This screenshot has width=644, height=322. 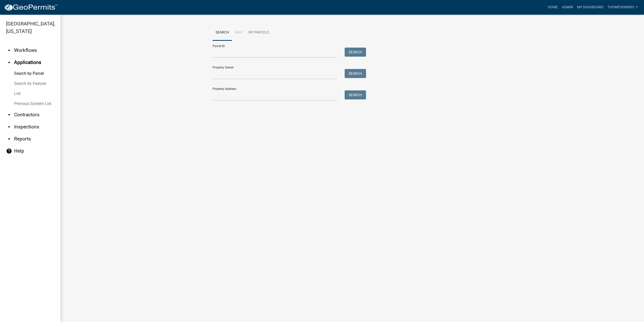 What do you see at coordinates (553, 7) in the screenshot?
I see `a: Home` at bounding box center [553, 7].